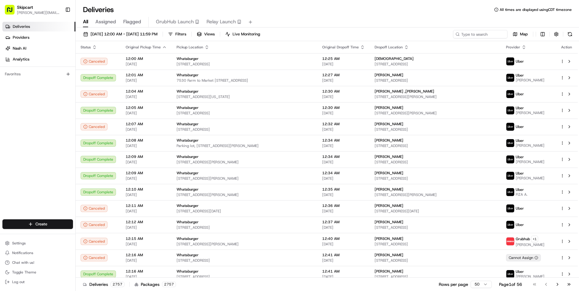 The width and height of the screenshot is (579, 291). What do you see at coordinates (146, 108) in the screenshot?
I see `span: 12:05 AM` at bounding box center [146, 108].